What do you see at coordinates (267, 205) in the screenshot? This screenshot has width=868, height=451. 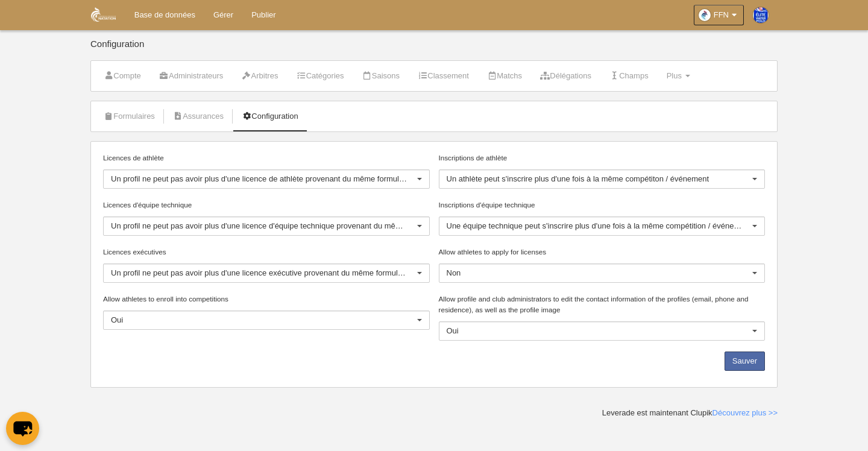 I see `label: Licences d'équipe technique` at bounding box center [267, 205].